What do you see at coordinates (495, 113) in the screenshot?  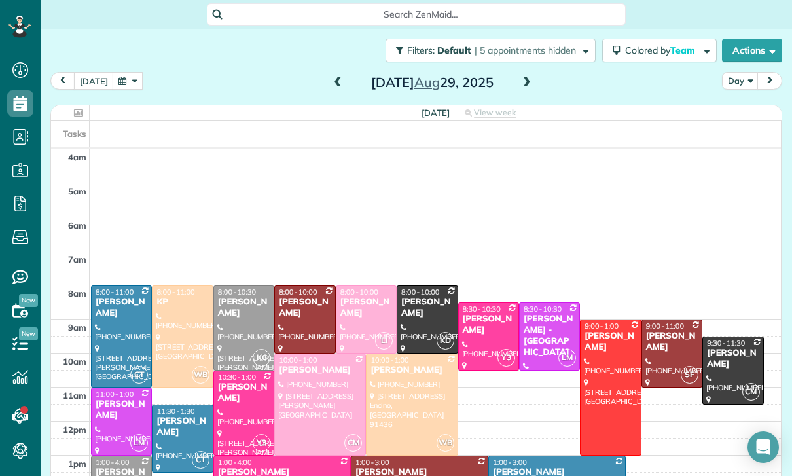 I see `span: View week` at bounding box center [495, 113].